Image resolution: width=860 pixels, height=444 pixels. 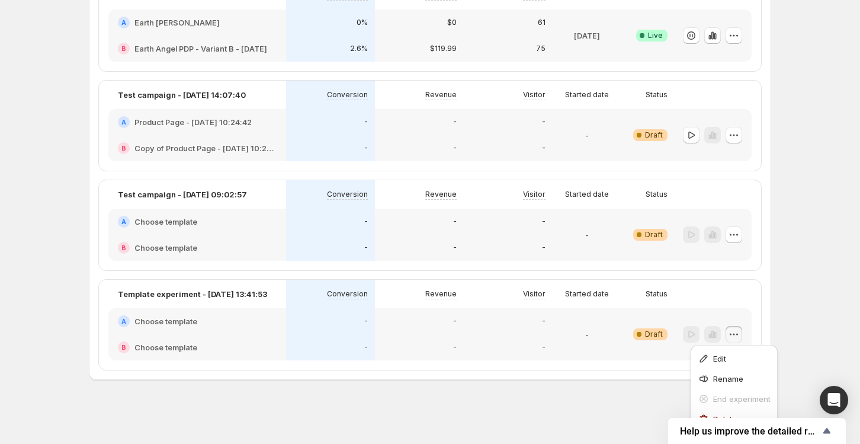 What do you see at coordinates (720, 358) in the screenshot?
I see `span: Edit` at bounding box center [720, 358].